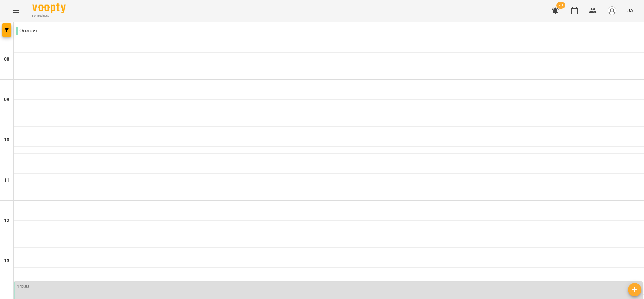 Image resolution: width=644 pixels, height=299 pixels. Describe the element at coordinates (16, 11) in the screenshot. I see `button: Menu` at that location.